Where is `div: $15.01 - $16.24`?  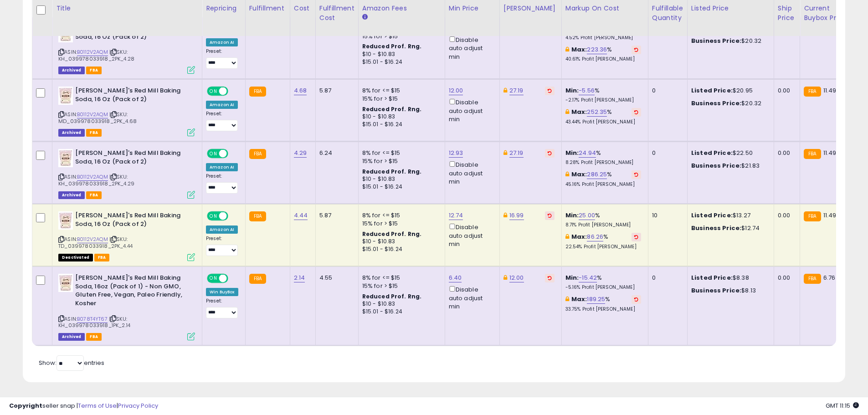 div: $15.01 - $16.24 is located at coordinates (400, 249).